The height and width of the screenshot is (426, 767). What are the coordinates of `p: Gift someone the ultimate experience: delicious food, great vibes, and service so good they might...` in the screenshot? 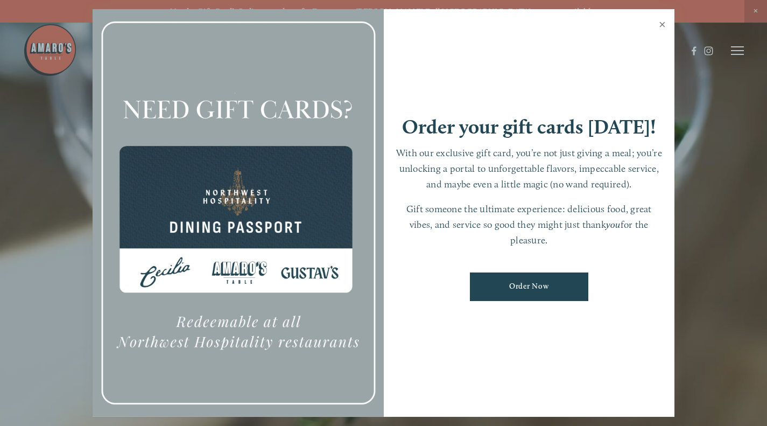 It's located at (529, 224).